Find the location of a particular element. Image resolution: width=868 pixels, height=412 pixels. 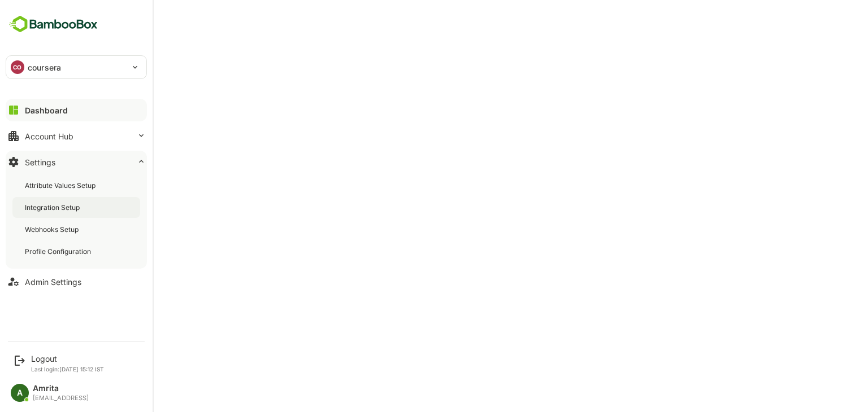

div: Settings is located at coordinates (40, 162).